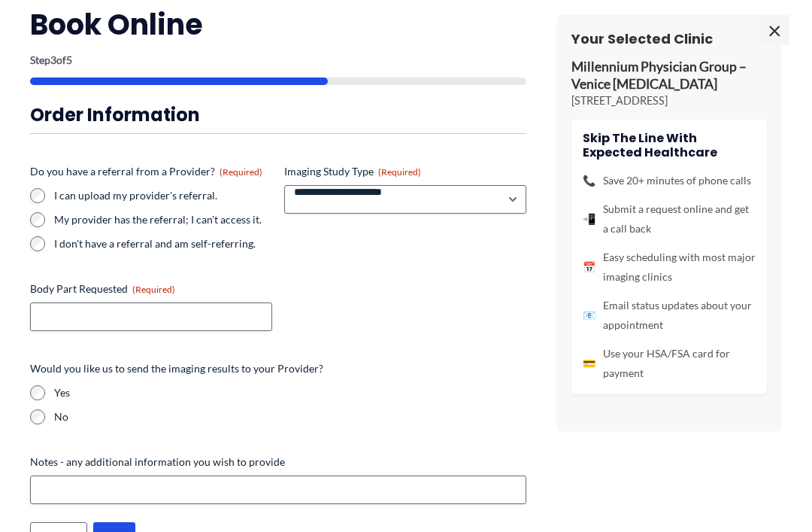 The width and height of the screenshot is (812, 532). What do you see at coordinates (54, 59) in the screenshot?
I see `span: 3` at bounding box center [54, 59].